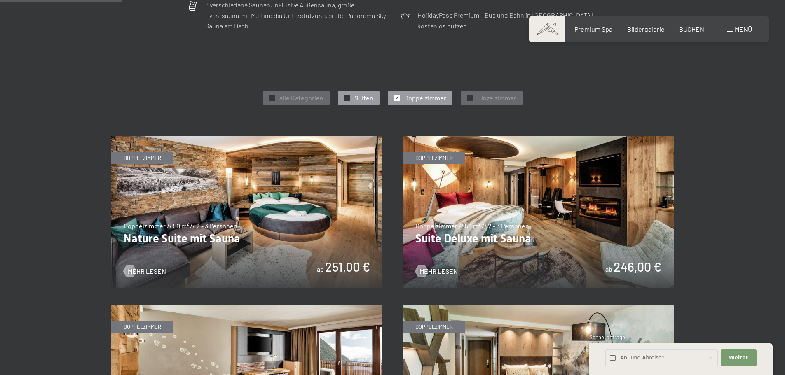 The height and width of the screenshot is (375, 785). What do you see at coordinates (538, 212) in the screenshot?
I see `img: Suite Deluxe mit Sauna` at bounding box center [538, 212].